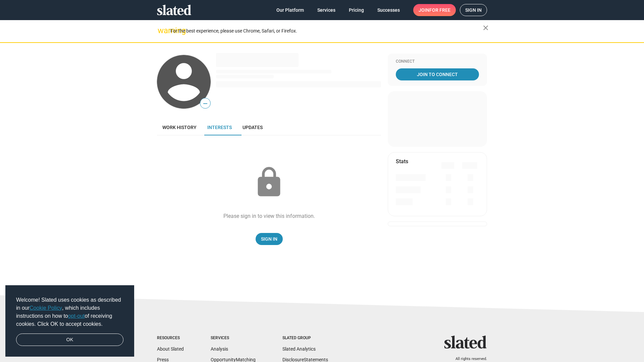 The image size is (644, 362). I want to click on span: Welcome! Slated uses cookies as described in our , which includes instructions on how to of recei..., so click(70, 312).